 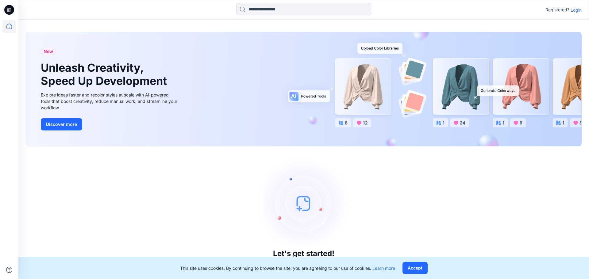 What do you see at coordinates (287, 268) in the screenshot?
I see `p: This site uses cookies. By continuing to browse the site, you are agreeing to our use of cookies.` at bounding box center [287, 268].